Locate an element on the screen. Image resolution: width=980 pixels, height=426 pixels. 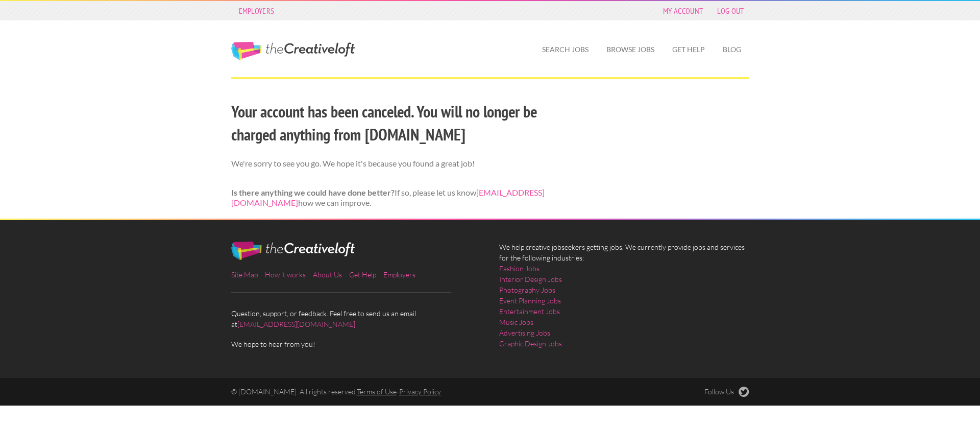
a: Entertainment Jobs is located at coordinates (529, 311).